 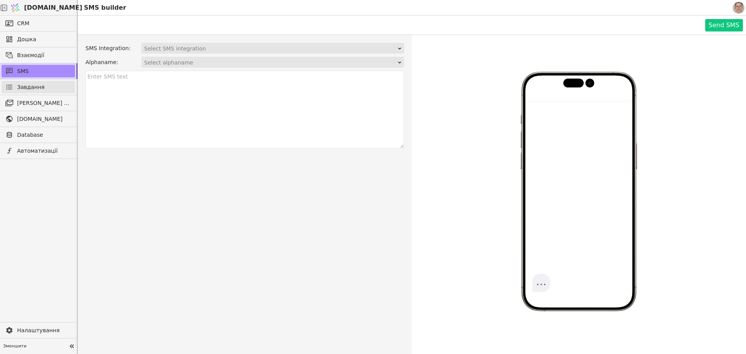 I want to click on img: 1560949290925-CROPPED-IMG_0201-2-.jpg, so click(x=738, y=8).